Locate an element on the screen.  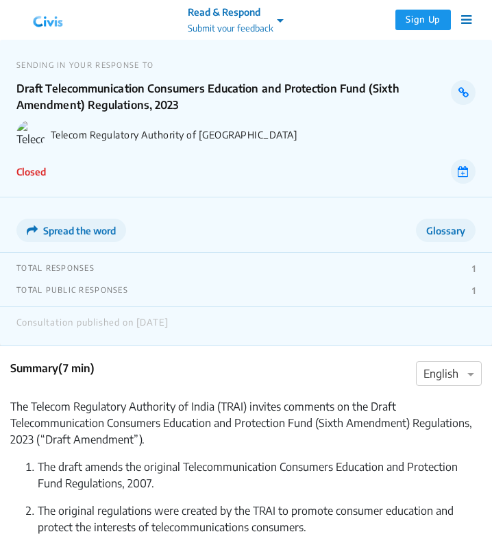
img: navlogo.png is located at coordinates (48, 20).